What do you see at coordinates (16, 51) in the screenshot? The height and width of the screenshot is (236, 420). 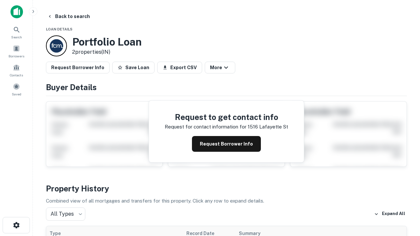 I see `div: Borrowers` at bounding box center [16, 51].